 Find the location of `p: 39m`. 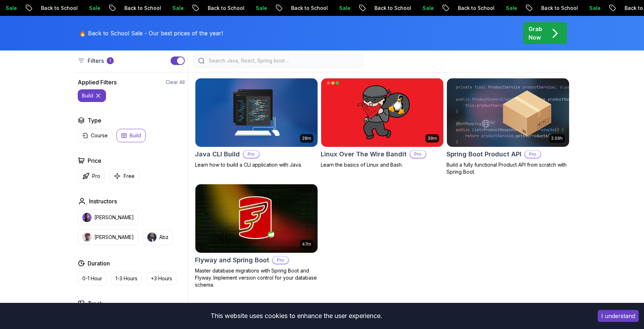

p: 39m is located at coordinates (432, 138).